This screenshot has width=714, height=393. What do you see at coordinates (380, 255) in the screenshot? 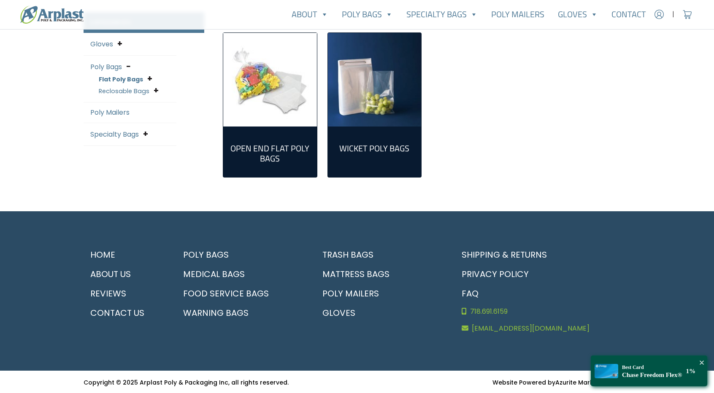
I see `a: Trash Bags` at bounding box center [380, 255].